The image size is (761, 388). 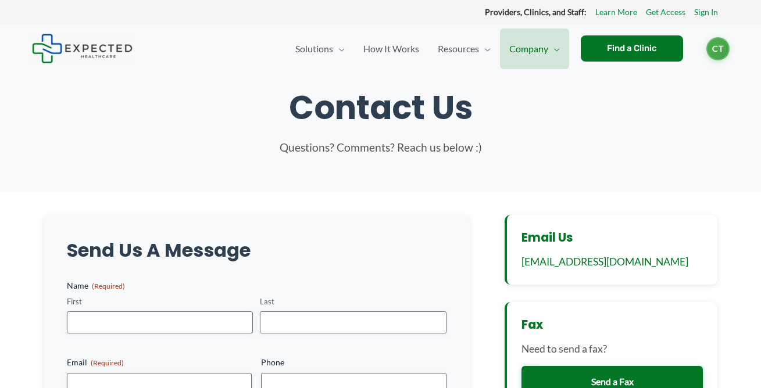 I want to click on span: Solutions, so click(x=314, y=49).